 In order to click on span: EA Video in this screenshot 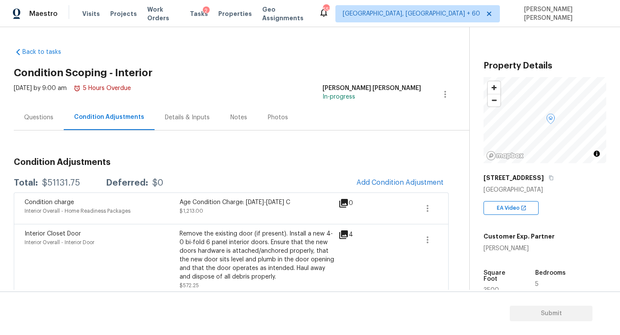, I will do `click(510, 208)`.